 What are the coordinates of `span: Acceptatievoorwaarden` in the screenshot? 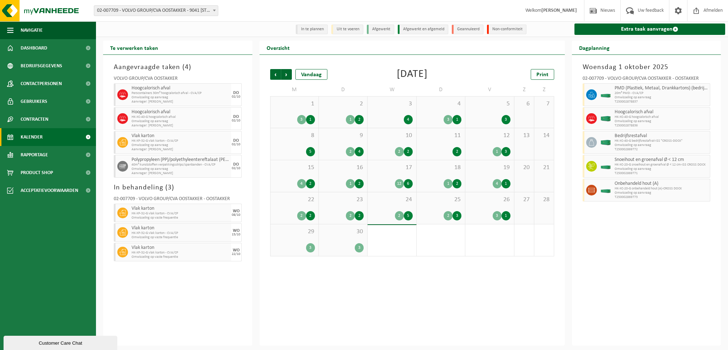 It's located at (49, 190).